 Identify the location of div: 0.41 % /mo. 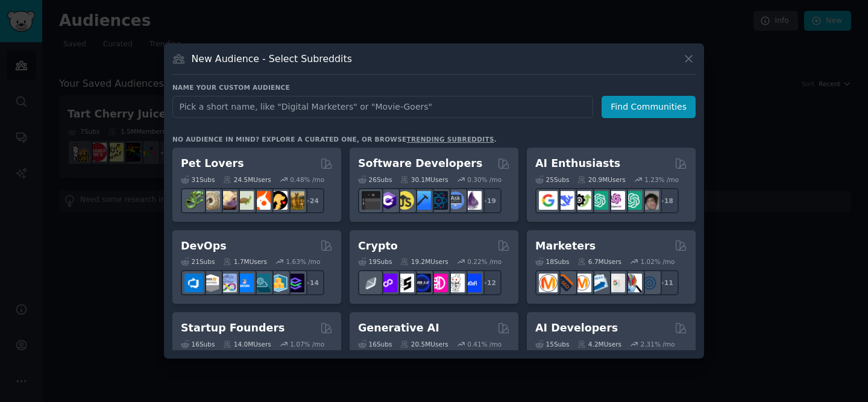
(484, 344).